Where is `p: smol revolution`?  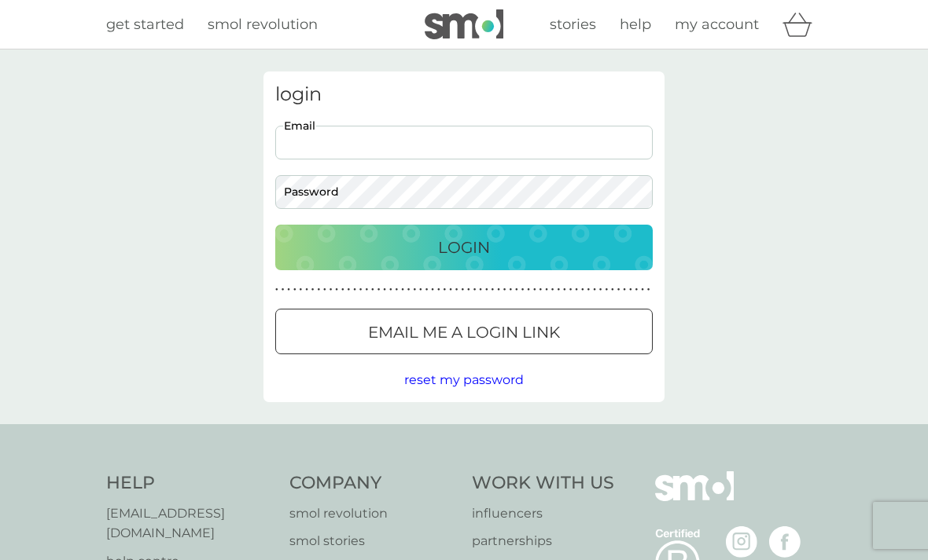 p: smol revolution is located at coordinates (373, 513).